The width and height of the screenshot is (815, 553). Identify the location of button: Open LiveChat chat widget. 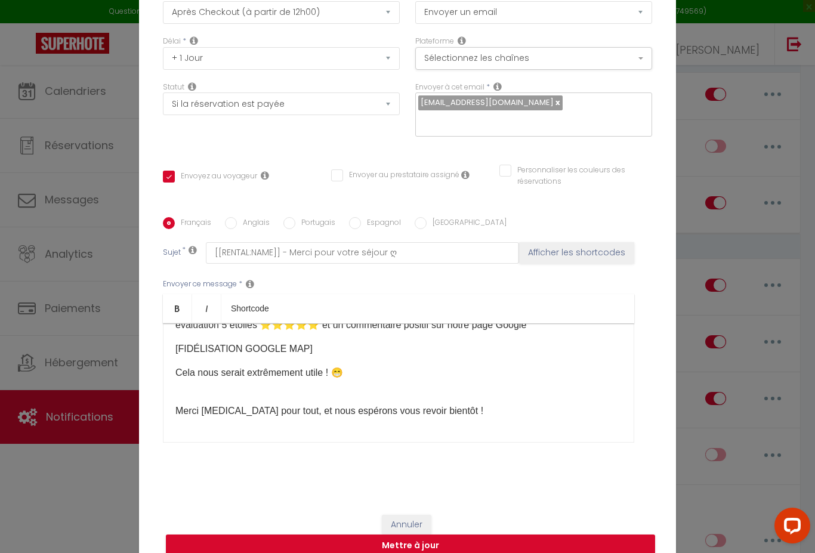
(27, 23).